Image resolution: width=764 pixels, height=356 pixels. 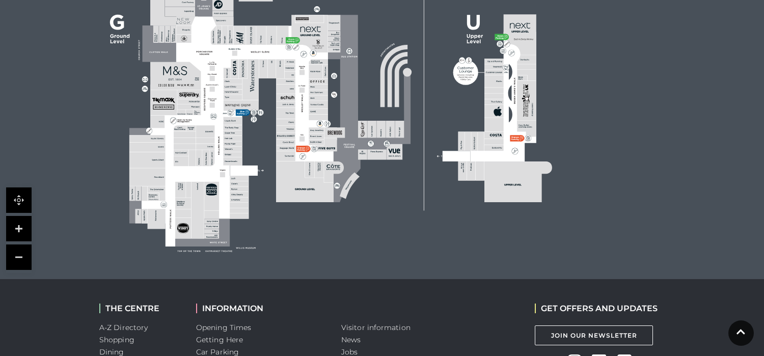 I want to click on h2: GET OFFERS AND UPDATES, so click(x=596, y=308).